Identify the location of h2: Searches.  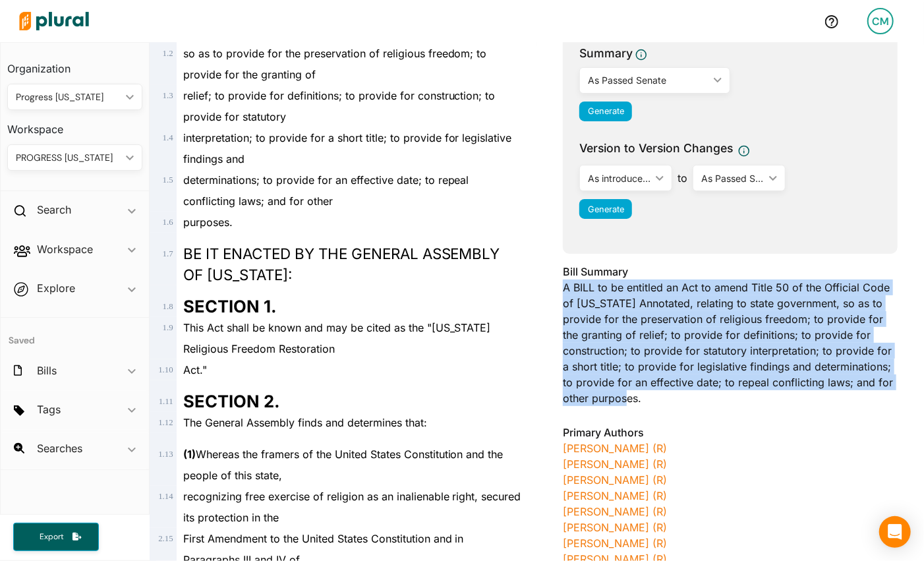
(59, 448).